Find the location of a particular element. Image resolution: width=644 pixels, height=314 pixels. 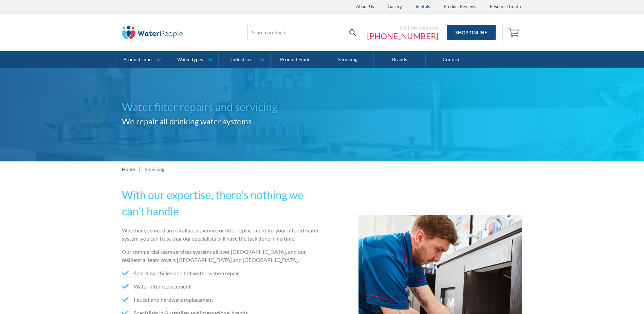

img: The Water People is located at coordinates (153, 33).